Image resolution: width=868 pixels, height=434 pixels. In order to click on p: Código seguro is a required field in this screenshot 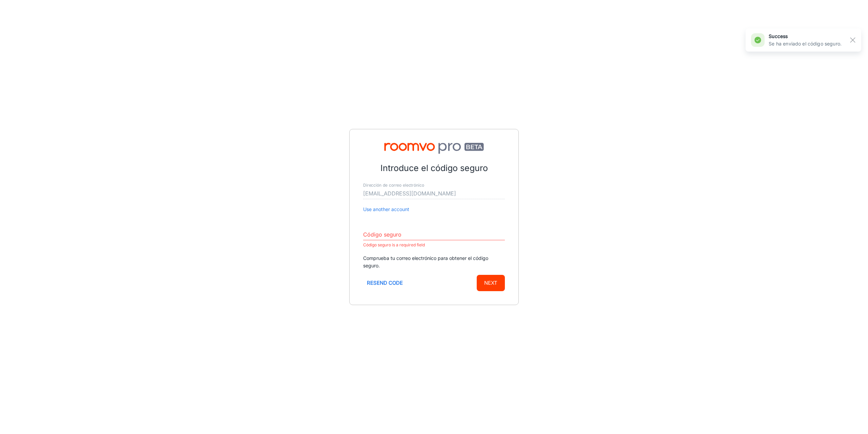, I will do `click(434, 245)`.